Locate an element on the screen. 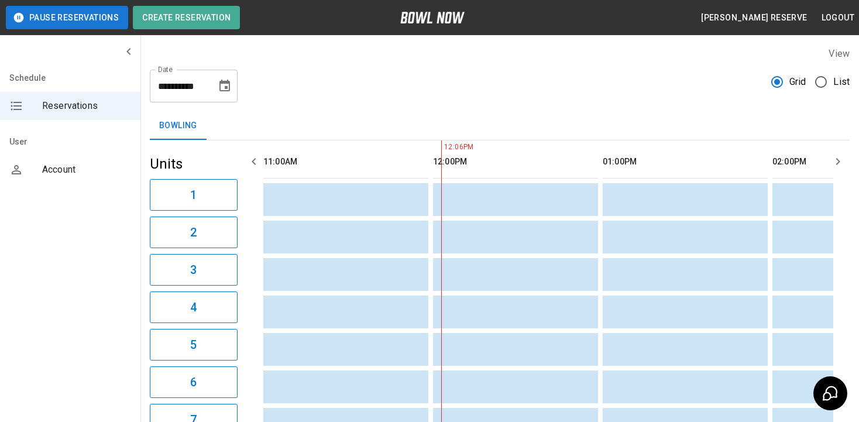  span: List is located at coordinates (841, 82).